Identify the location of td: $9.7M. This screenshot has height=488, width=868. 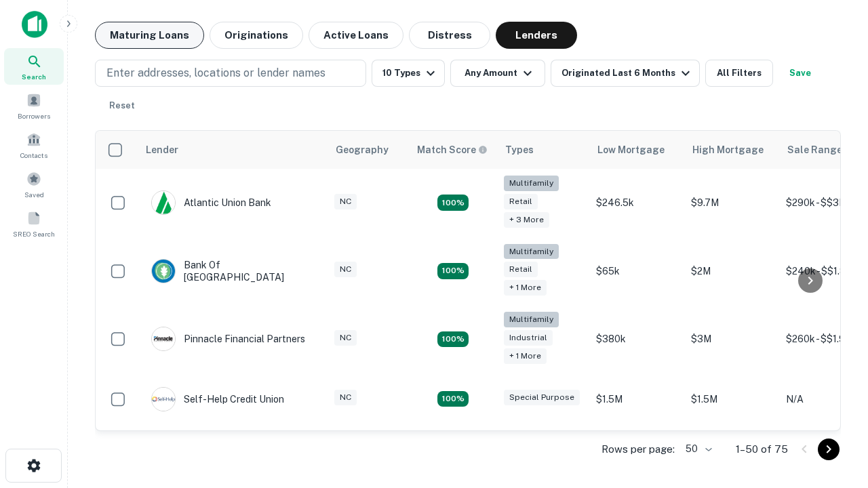
(732, 203).